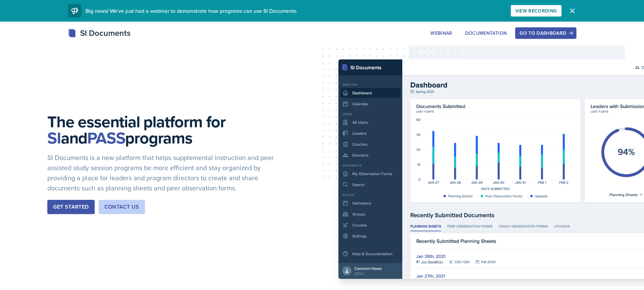 This screenshot has height=290, width=644. What do you see at coordinates (536, 11) in the screenshot?
I see `button: View Recording` at bounding box center [536, 11].